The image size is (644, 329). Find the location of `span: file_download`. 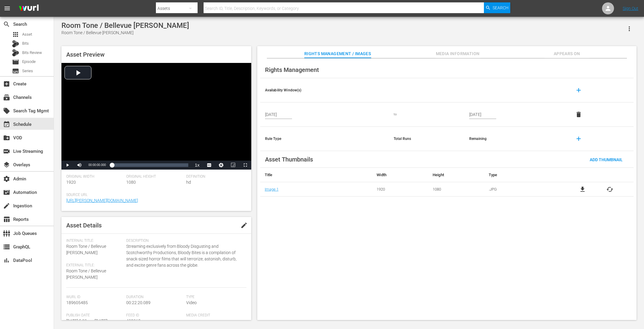

span: file_download is located at coordinates (583, 189).